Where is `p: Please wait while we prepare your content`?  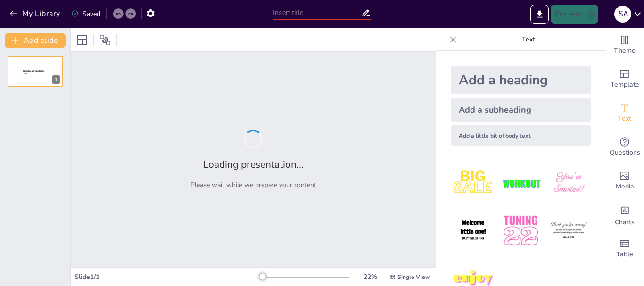 p: Please wait while we prepare your content is located at coordinates (253, 185).